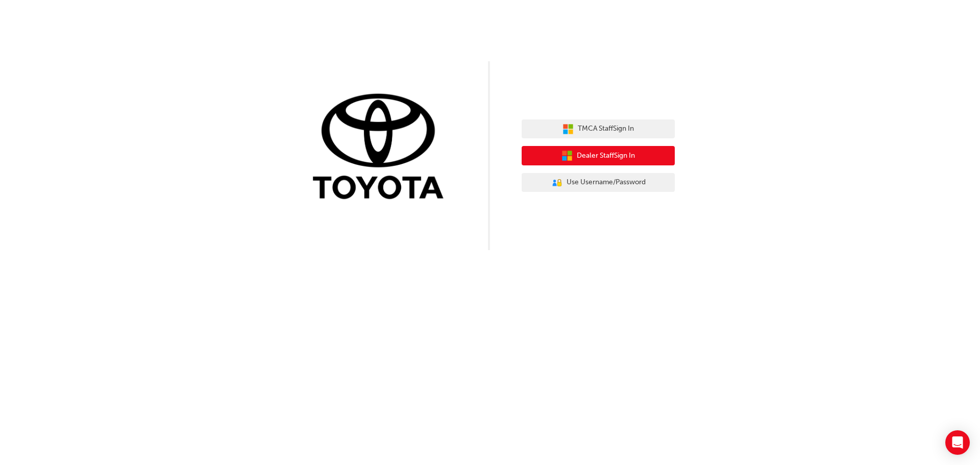  What do you see at coordinates (606, 129) in the screenshot?
I see `span: TMCA Staff Sign In` at bounding box center [606, 129].